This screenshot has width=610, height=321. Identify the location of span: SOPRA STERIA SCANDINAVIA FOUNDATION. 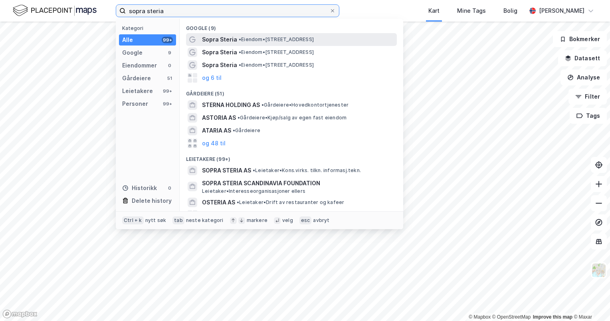
(298, 183).